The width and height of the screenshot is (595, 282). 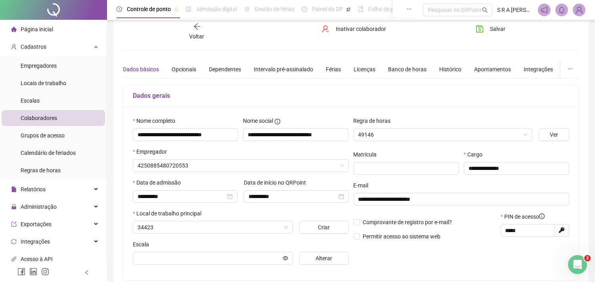 What do you see at coordinates (189, 9) in the screenshot?
I see `span: file-done` at bounding box center [189, 9].